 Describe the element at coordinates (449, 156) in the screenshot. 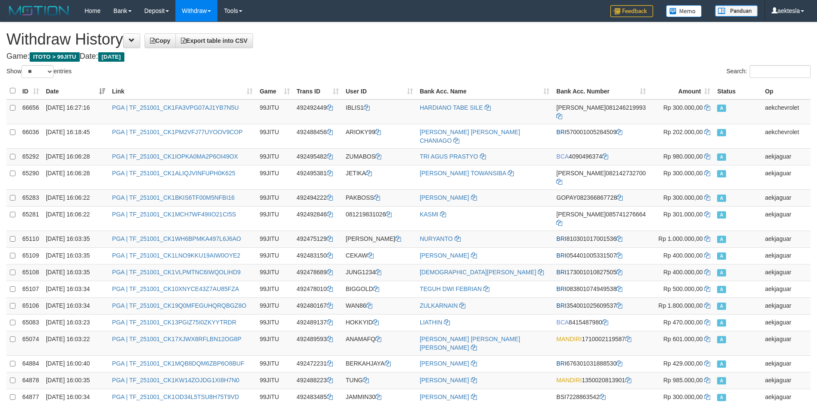

I see `a: TRI AGUS PRASTYO` at that location.